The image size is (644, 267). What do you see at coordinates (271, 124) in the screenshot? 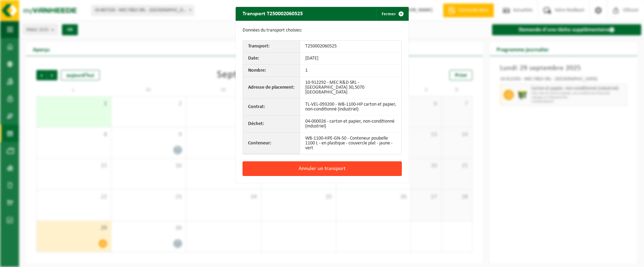
I see `th: Déchet:` at bounding box center [271, 124].